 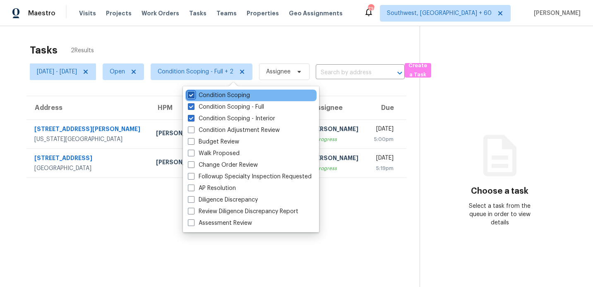 I want to click on label: Budget Review, so click(x=214, y=142).